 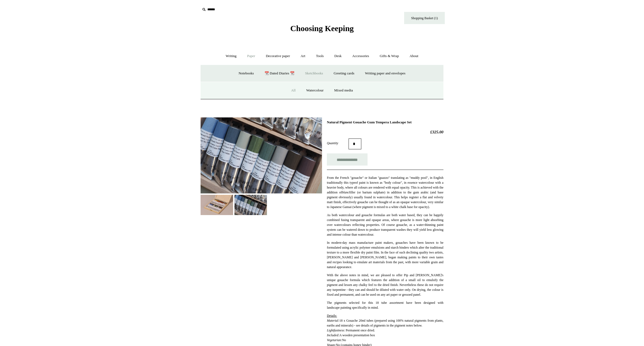 What do you see at coordinates (385, 225) in the screenshot?
I see `span: As both watercolour and gouache formulas are both water based, they can be happily combined fusin...` at bounding box center [385, 225].